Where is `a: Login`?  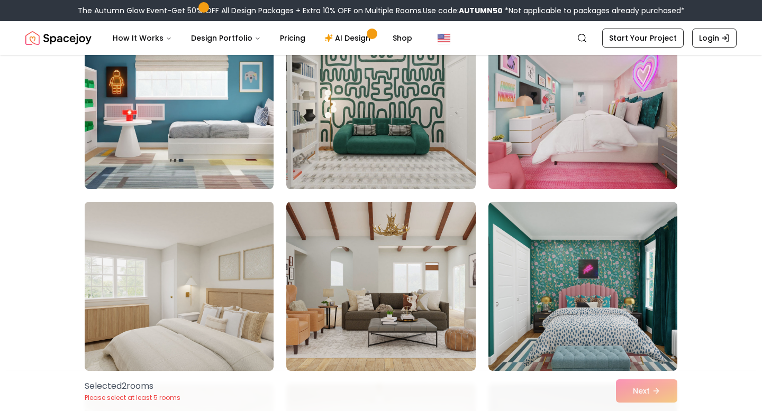
a: Login is located at coordinates (714, 38).